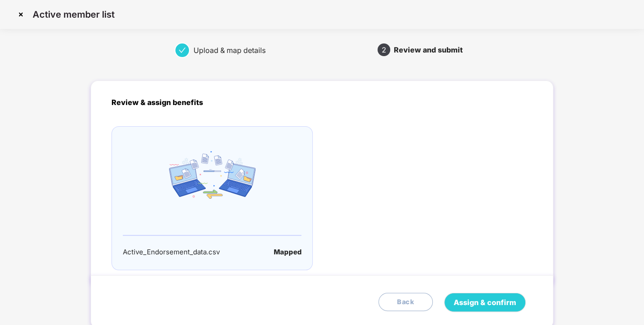 The image size is (644, 325). Describe the element at coordinates (406, 302) in the screenshot. I see `span: Back` at that location.